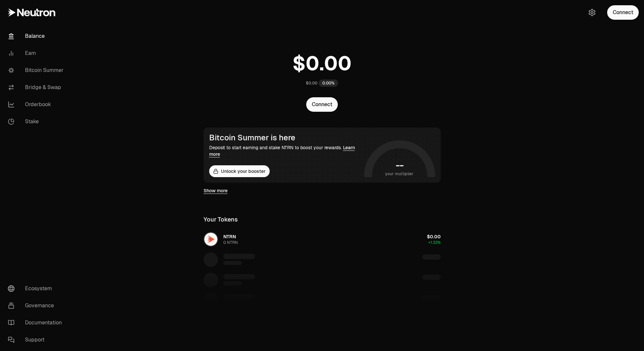 The height and width of the screenshot is (351, 644). Describe the element at coordinates (37, 340) in the screenshot. I see `a: Support` at that location.